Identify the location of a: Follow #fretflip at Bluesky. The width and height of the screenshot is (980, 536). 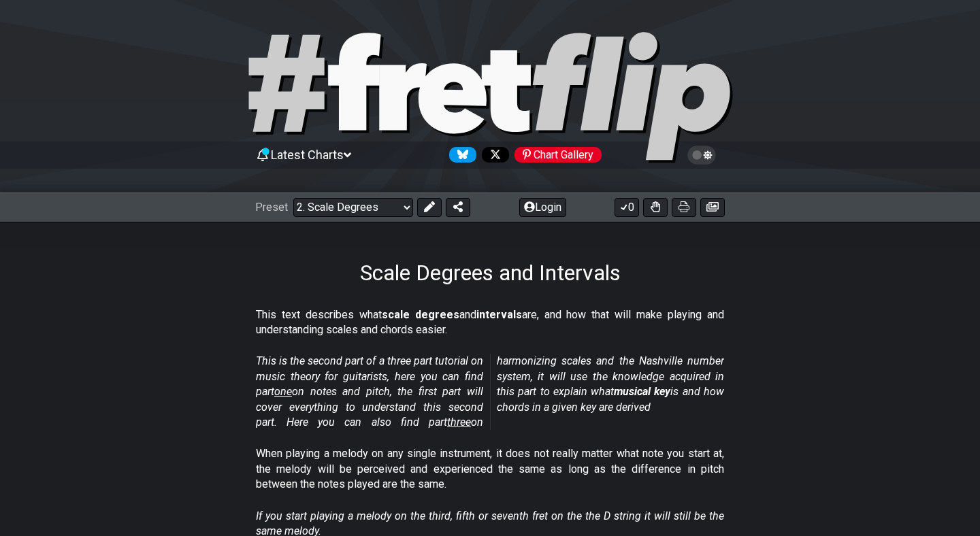
(461, 155).